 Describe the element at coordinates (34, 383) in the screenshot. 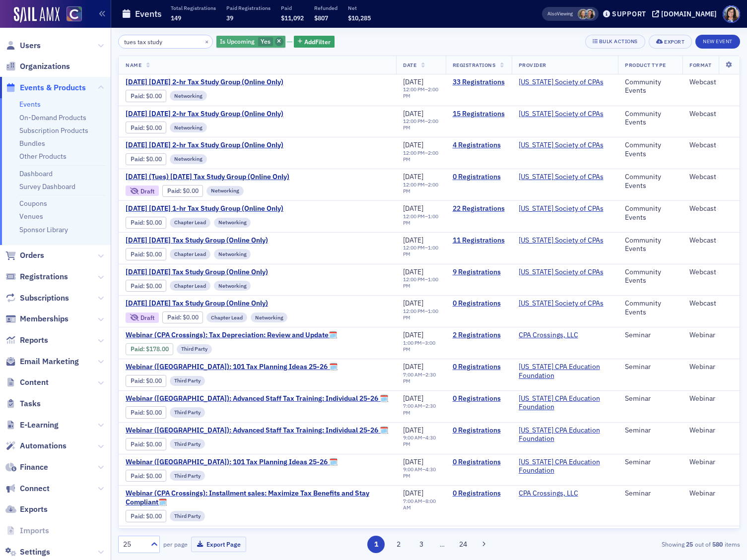

I see `span: Content` at that location.